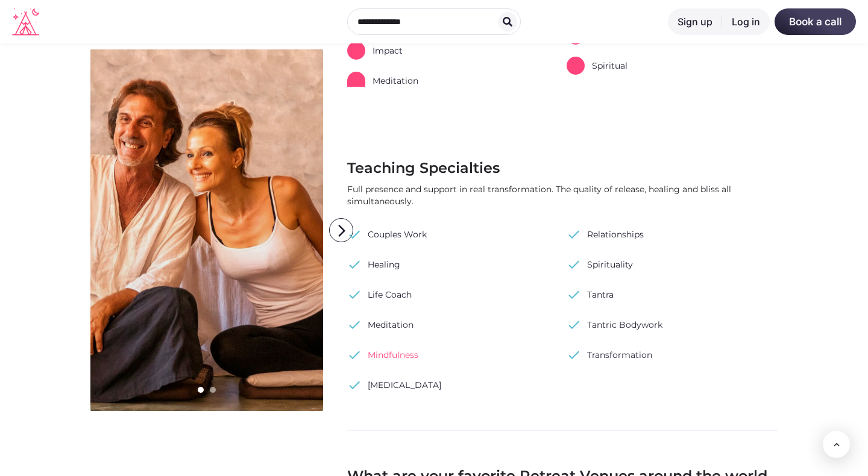 The image size is (868, 476). I want to click on a: check Meditation, so click(380, 325).